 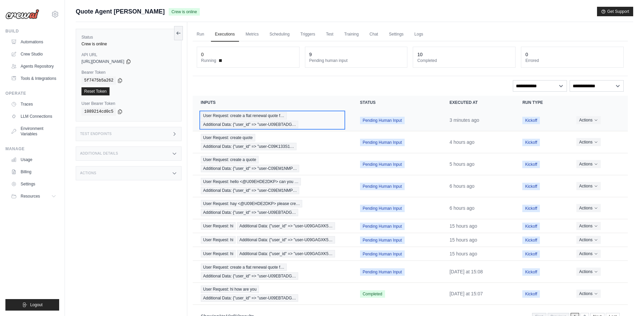 What do you see at coordinates (356, 61) in the screenshot?
I see `dt: Pending human input` at bounding box center [356, 61].